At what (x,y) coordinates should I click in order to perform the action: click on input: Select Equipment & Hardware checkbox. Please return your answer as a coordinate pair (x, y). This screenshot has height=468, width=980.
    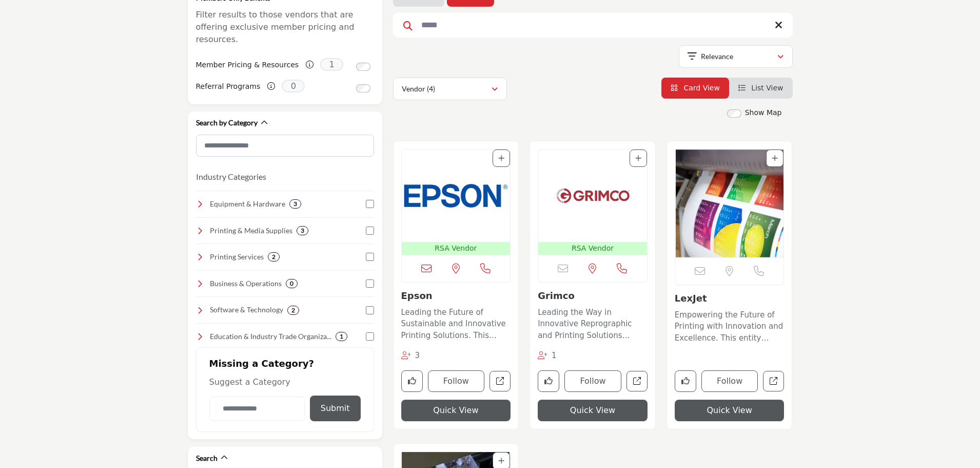
    Looking at the image, I should click on (370, 204).